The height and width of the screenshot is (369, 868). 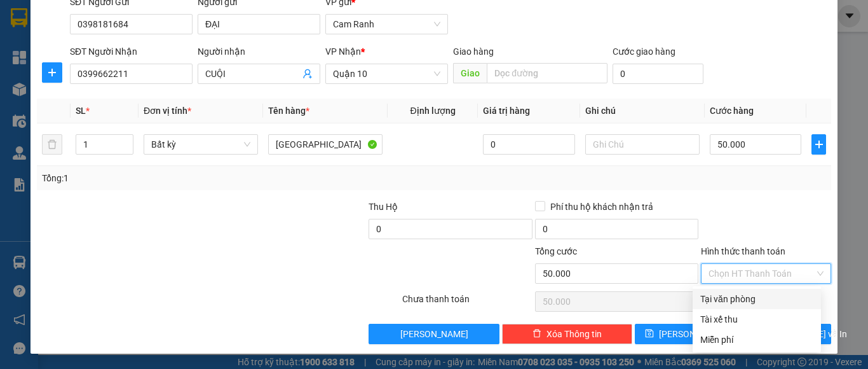 What do you see at coordinates (658, 74) in the screenshot?
I see `input: Cước giao hàng` at bounding box center [658, 74].